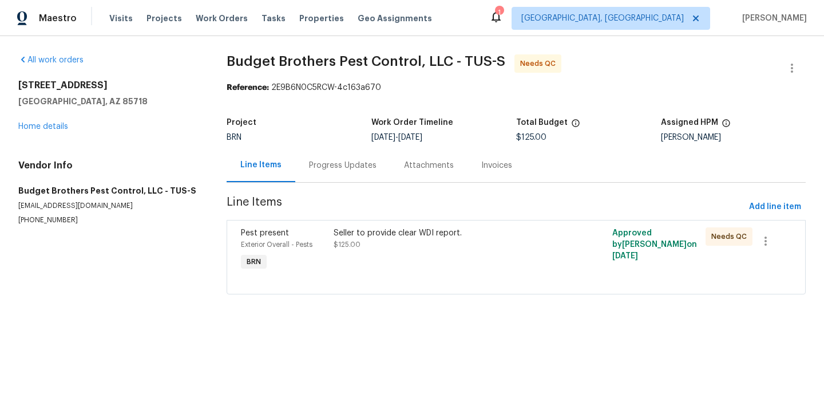 The width and height of the screenshot is (824, 413). Describe the element at coordinates (775, 207) in the screenshot. I see `span: Add line item` at that location.